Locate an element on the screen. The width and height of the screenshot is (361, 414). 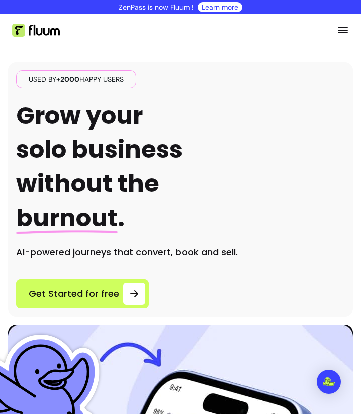
span: burnout is located at coordinates (67, 218).